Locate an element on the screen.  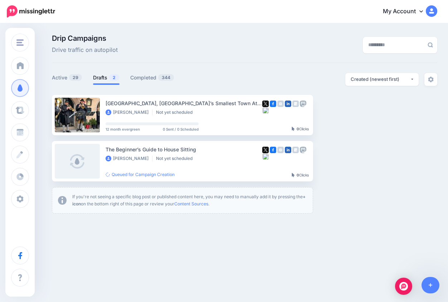
span: 0 Sent / 0 Scheduled is located at coordinates (181, 129).